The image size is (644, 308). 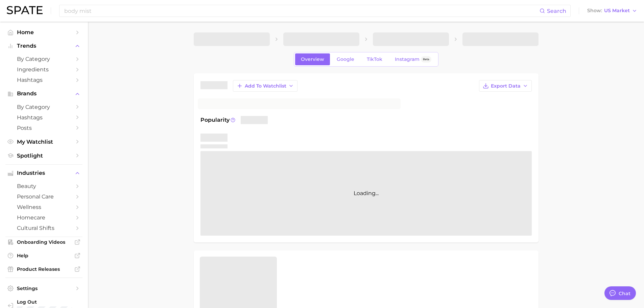 What do you see at coordinates (44, 94) in the screenshot?
I see `button: Brands` at bounding box center [44, 94].